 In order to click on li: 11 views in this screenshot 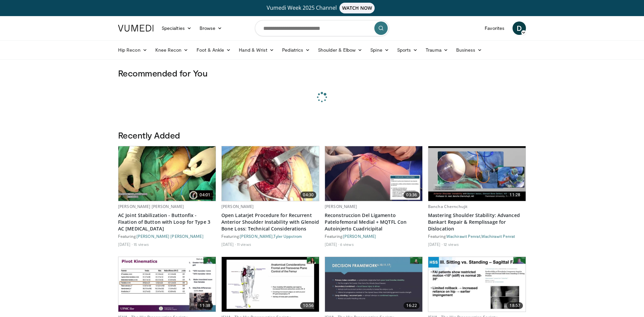, I will do `click(244, 244)`.